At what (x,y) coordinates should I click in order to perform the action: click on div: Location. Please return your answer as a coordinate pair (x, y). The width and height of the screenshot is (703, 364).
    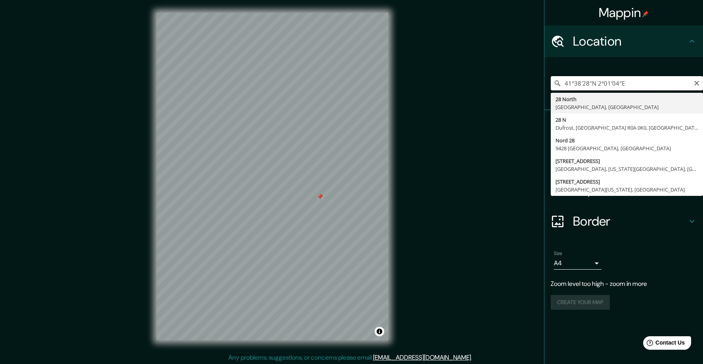
    Looking at the image, I should click on (624, 41).